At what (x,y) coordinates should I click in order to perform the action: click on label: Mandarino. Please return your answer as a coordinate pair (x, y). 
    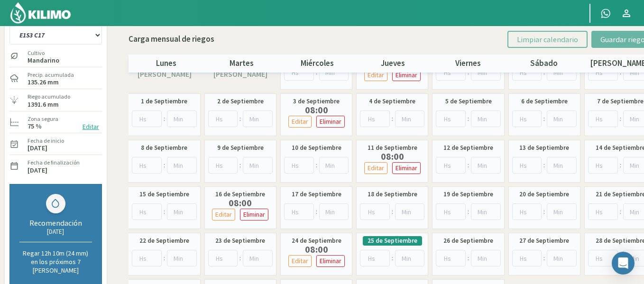
    Looking at the image, I should click on (43, 60).